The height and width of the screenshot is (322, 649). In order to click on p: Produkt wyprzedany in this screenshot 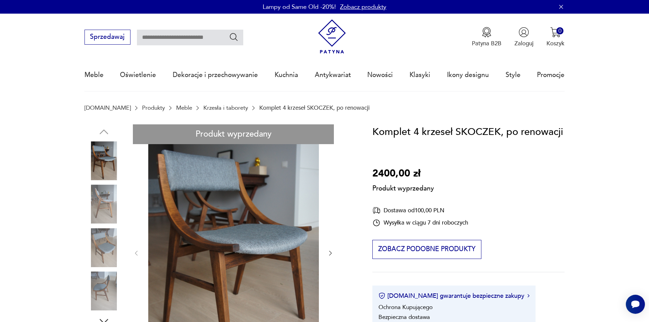, I will do `click(403, 187)`.